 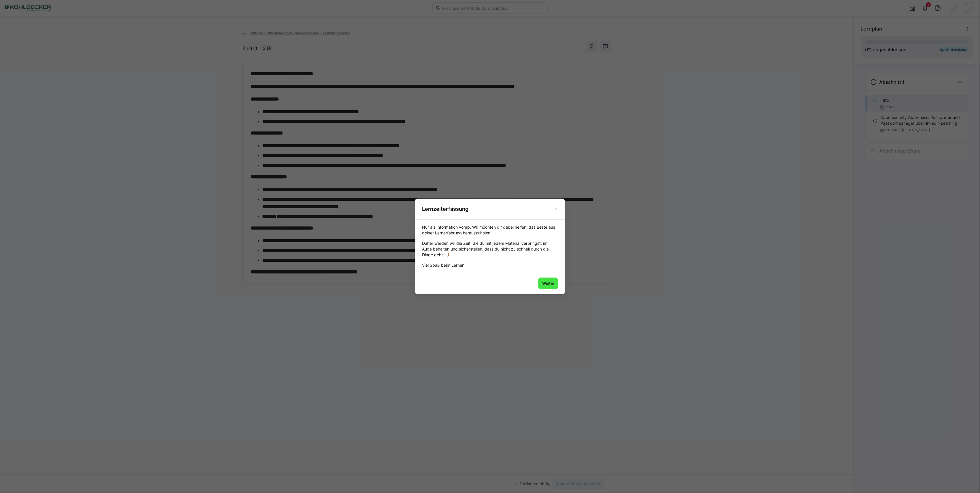 I want to click on div: Nur als Information vorab: Wir möchten dir dabei helfen, das Beste aus deiner Lernerfahrung herau..., so click(x=490, y=230).